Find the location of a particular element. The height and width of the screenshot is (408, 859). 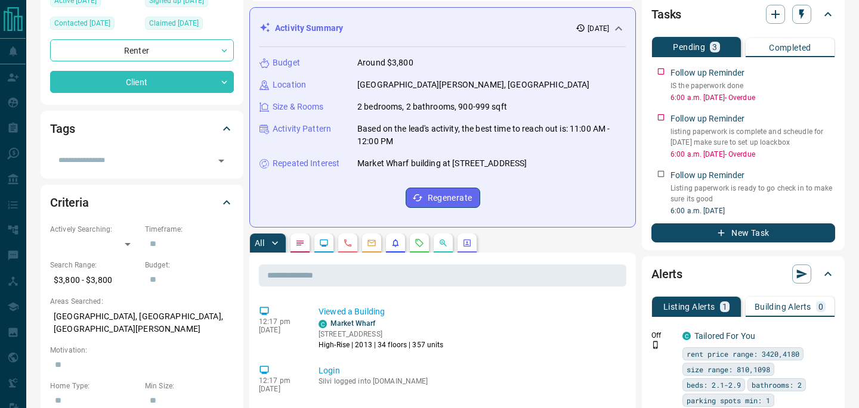

p: Min Size: is located at coordinates (189, 386).